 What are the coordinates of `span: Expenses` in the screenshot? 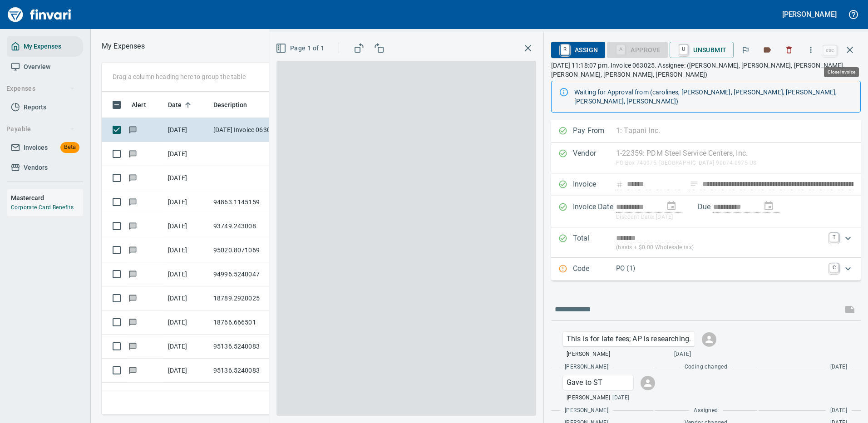 It's located at (40, 89).